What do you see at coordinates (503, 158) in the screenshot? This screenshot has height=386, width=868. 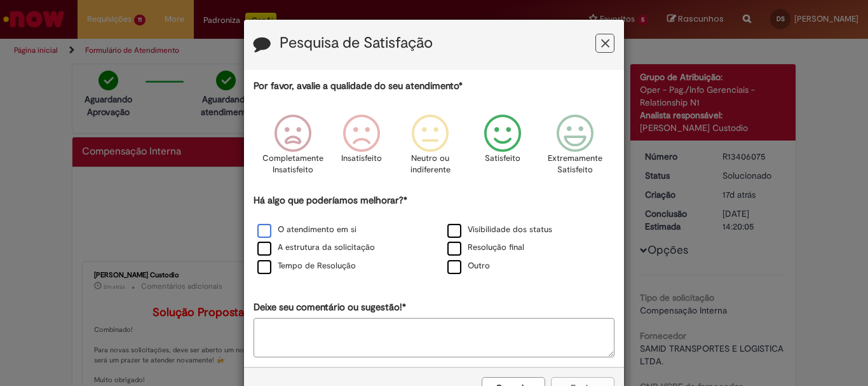 I see `p: Satisfeito` at bounding box center [503, 158].